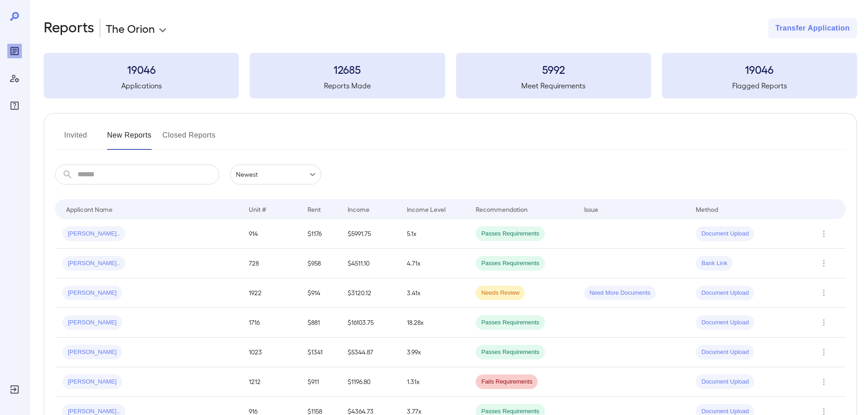 The image size is (868, 415). What do you see at coordinates (271, 352) in the screenshot?
I see `td: 1023` at bounding box center [271, 352].